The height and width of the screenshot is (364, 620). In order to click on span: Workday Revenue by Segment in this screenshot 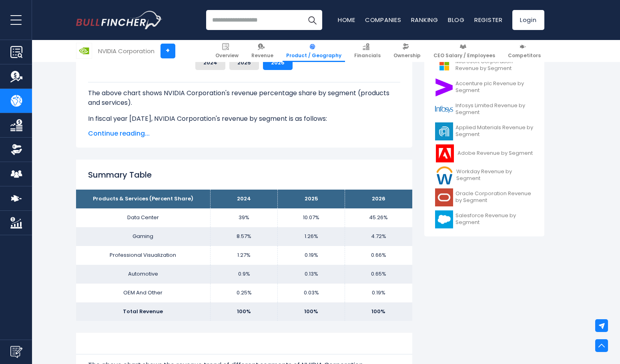, I will do `click(494, 175)`.